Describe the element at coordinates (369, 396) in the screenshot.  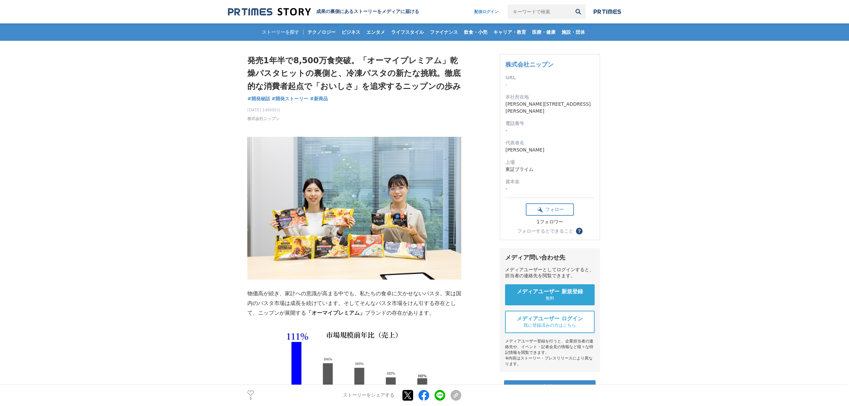
I see `p: ストーリーをシェアする` at that location.